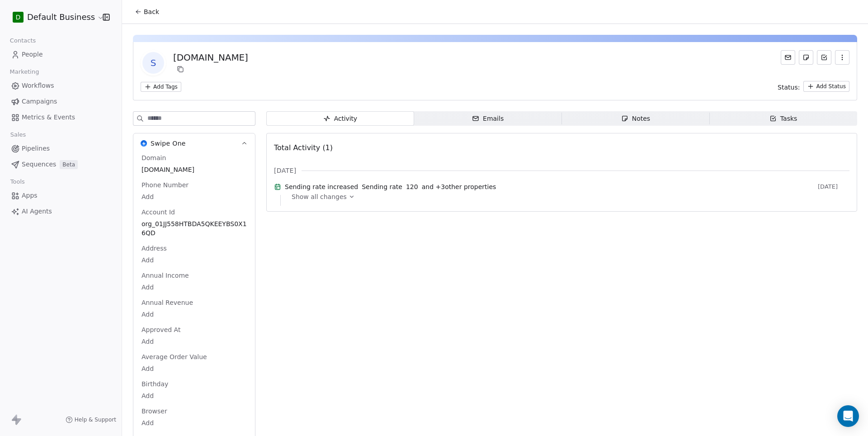 Image resolution: width=868 pixels, height=436 pixels. What do you see at coordinates (37, 211) in the screenshot?
I see `span: AI Agents` at bounding box center [37, 211].